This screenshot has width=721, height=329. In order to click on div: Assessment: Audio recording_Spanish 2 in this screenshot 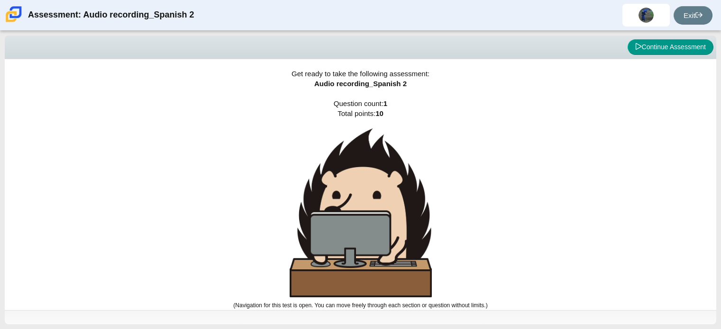, I will do `click(111, 15)`.